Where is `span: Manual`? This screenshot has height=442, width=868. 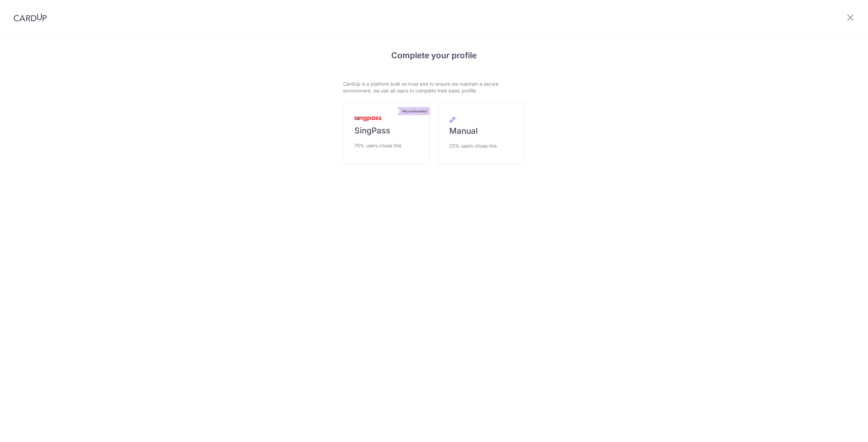 span: Manual is located at coordinates (464, 131).